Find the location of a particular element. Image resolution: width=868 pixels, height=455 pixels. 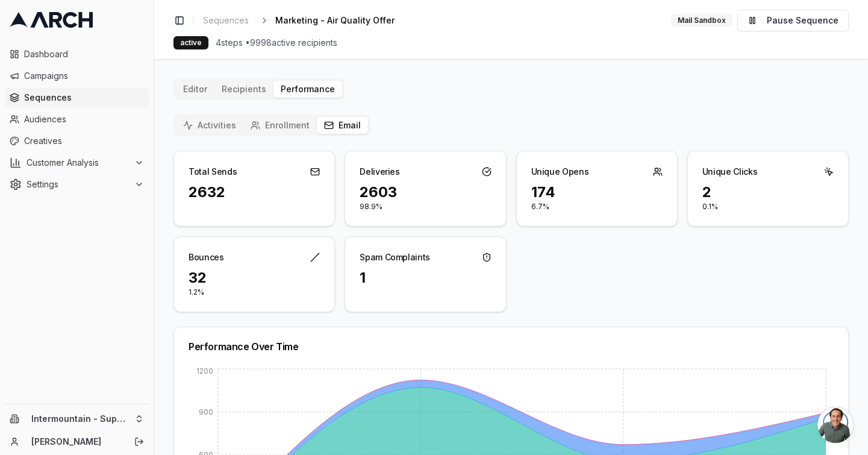

a: Campaigns is located at coordinates (76, 76).